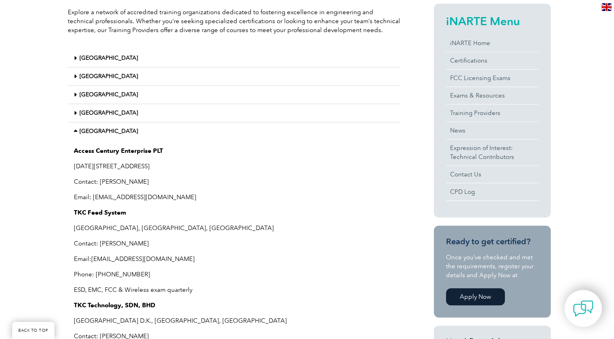 The height and width of the screenshot is (339, 614). I want to click on img: en, so click(607, 7).